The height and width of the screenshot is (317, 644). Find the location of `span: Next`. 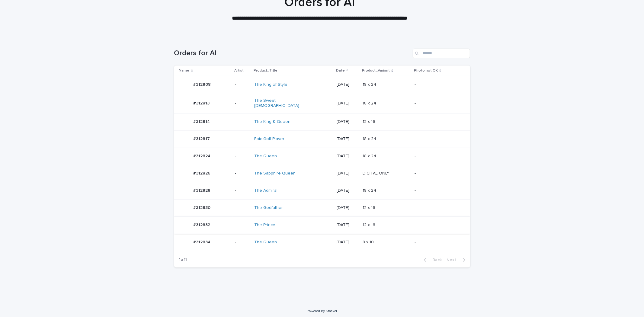

span: Next is located at coordinates (454, 260).